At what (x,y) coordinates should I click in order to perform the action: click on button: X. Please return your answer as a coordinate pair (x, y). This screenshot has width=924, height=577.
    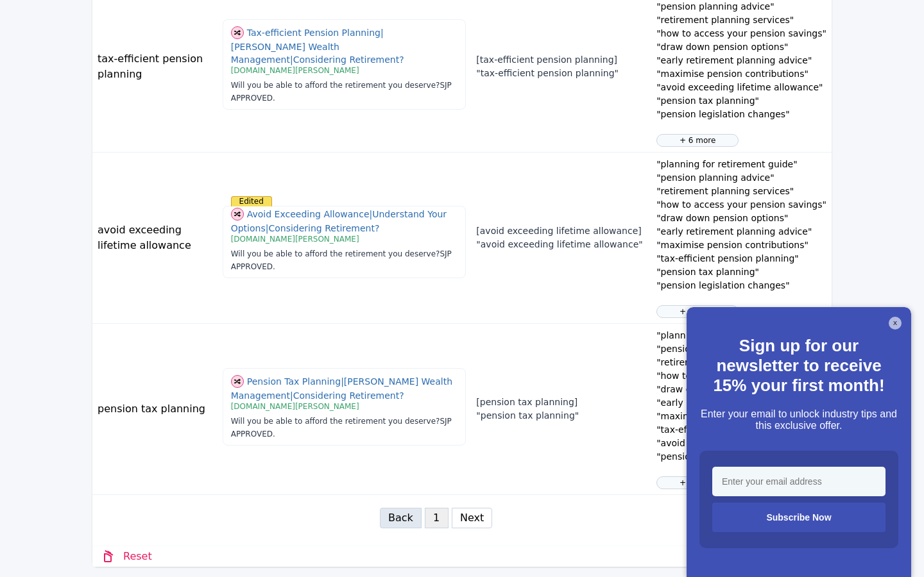
    Looking at the image, I should click on (208, 16).